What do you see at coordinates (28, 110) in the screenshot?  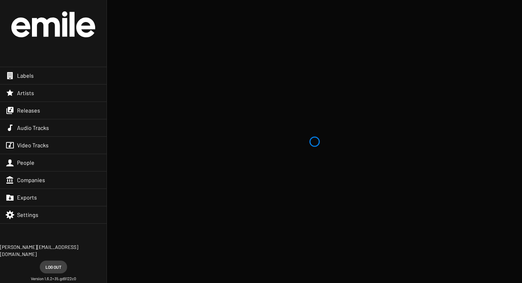 I see `span: Releases` at bounding box center [28, 110].